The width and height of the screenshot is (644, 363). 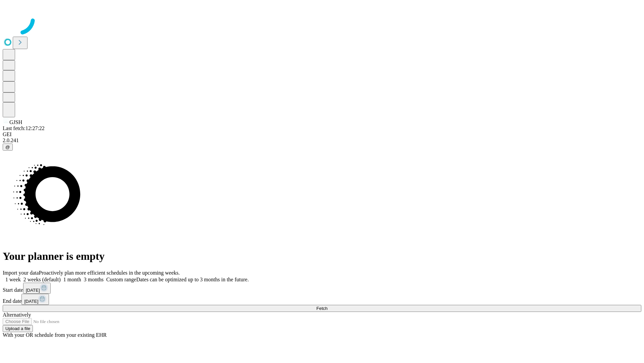 What do you see at coordinates (15, 122) in the screenshot?
I see `span: GJSH` at bounding box center [15, 122].